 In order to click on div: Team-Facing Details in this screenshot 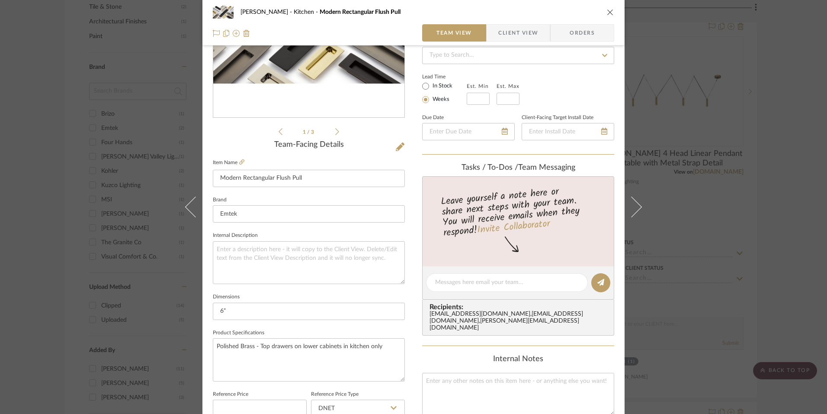, I will do `click(309, 145)`.